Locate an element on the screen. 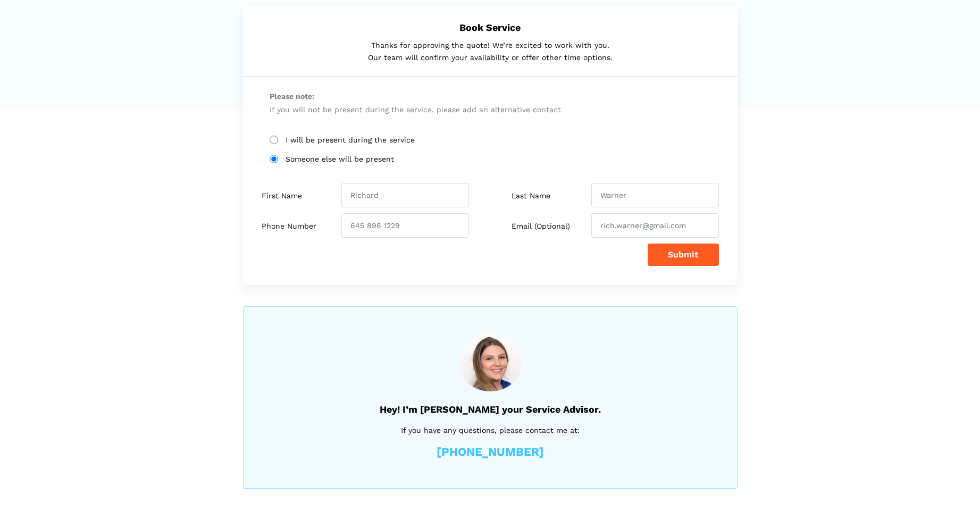  label: Email (Optional) is located at coordinates (541, 226).